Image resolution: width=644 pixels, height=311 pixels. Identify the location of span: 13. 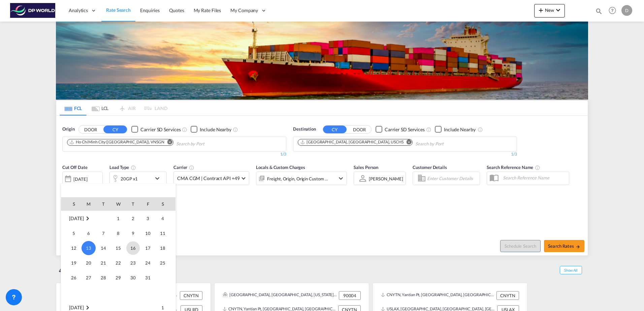
(88, 249).